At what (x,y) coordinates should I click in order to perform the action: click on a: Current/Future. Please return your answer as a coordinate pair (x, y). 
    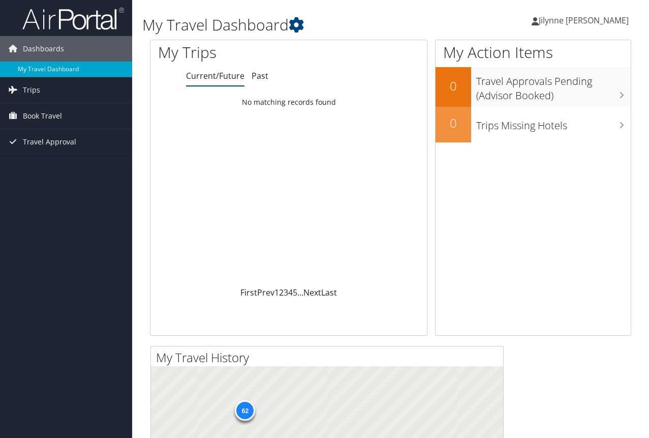
    Looking at the image, I should click on (215, 76).